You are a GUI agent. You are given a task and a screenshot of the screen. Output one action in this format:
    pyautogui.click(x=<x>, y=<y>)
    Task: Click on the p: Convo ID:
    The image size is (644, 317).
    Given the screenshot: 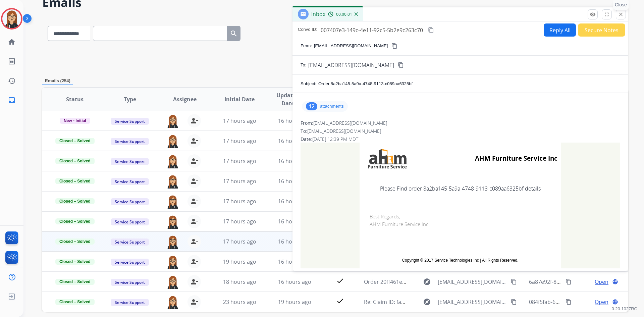 What is the action you would take?
    pyautogui.click(x=308, y=30)
    